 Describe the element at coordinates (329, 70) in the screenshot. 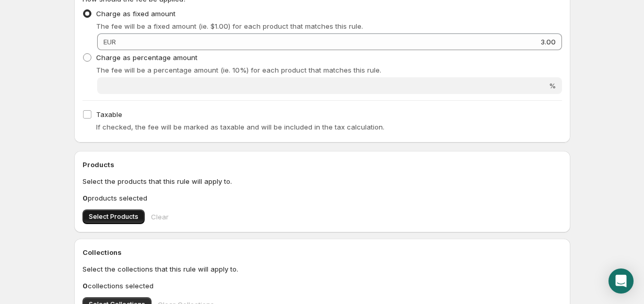

I see `p: The fee will be a percentage amount (ie. 10%) for each product that matches this rule.` at that location.